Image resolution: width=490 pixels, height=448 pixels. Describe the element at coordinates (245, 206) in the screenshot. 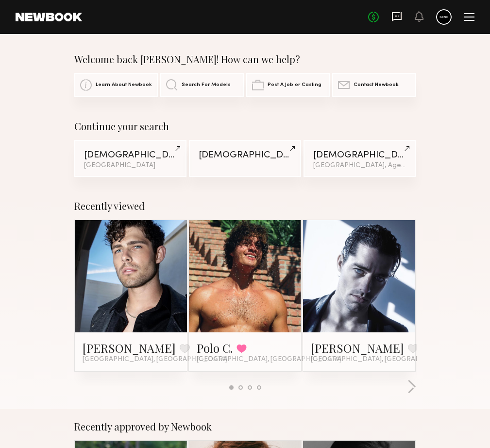

I see `div: Recently viewed` at that location.